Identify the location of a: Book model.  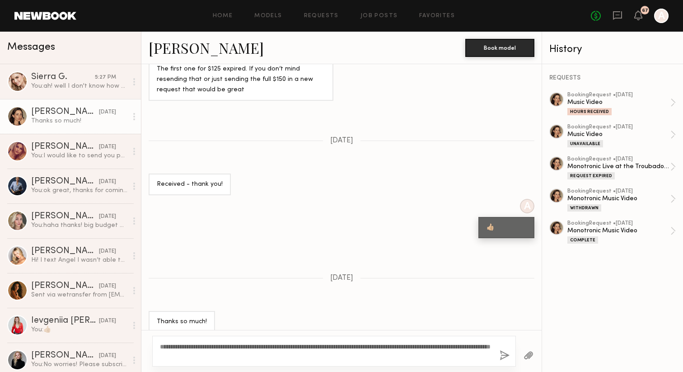
(500, 47).